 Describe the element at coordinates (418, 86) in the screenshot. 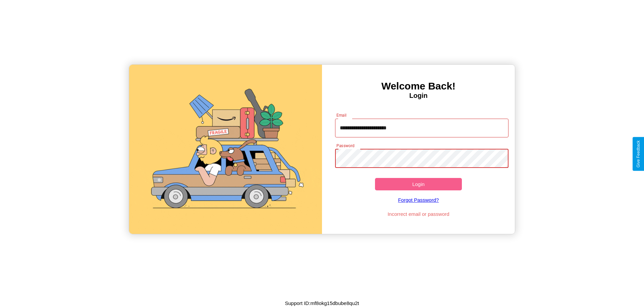

I see `h3: Welcome Back!` at that location.